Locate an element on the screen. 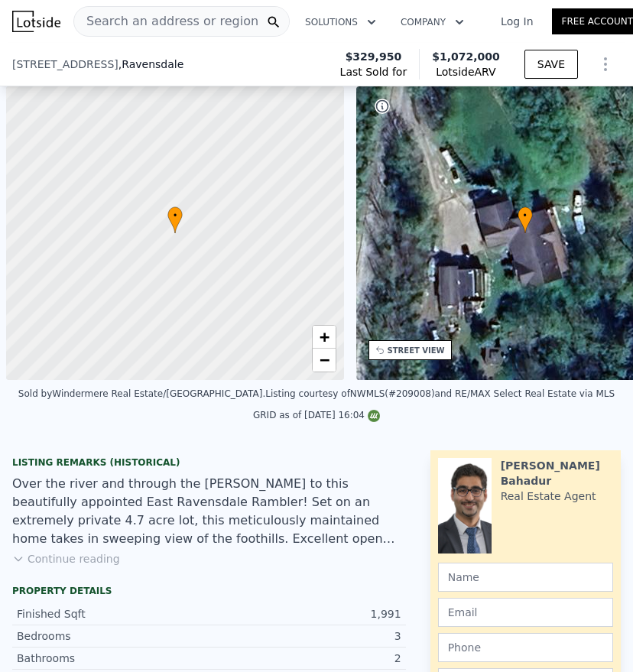 The width and height of the screenshot is (633, 672). a: Zoom in is located at coordinates (324, 337).